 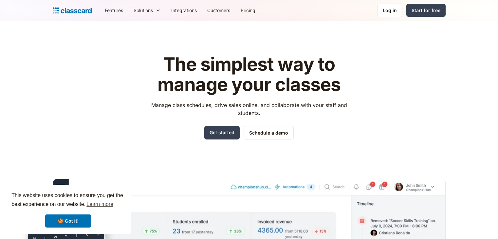 What do you see at coordinates (68, 221) in the screenshot?
I see `a: dismiss cookie message` at bounding box center [68, 221].